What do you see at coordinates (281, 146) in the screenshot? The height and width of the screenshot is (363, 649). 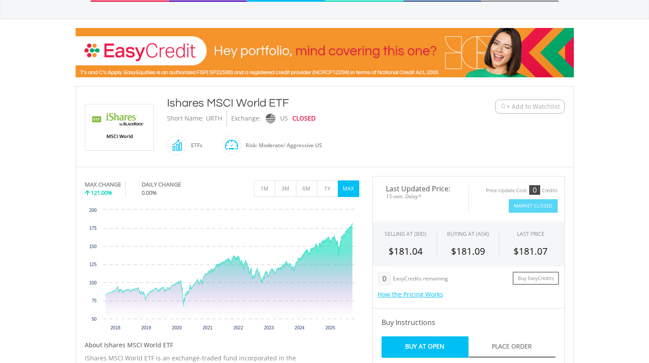 I see `div: Risk: Moderate/ Aggressive US` at bounding box center [281, 146].